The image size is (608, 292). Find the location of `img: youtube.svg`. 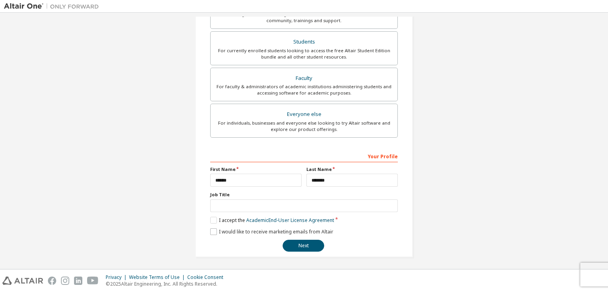

img: youtube.svg is located at coordinates (93, 281).